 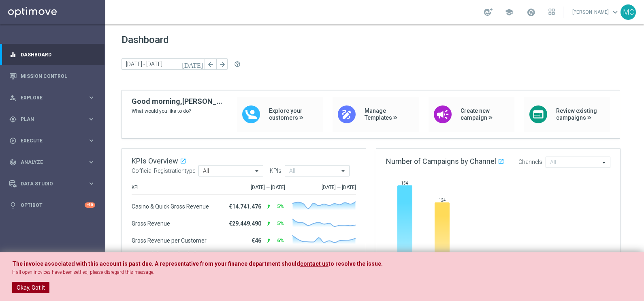 What do you see at coordinates (52, 97) in the screenshot?
I see `div: person_search Explore keyboard_arrow_right` at bounding box center [52, 97].